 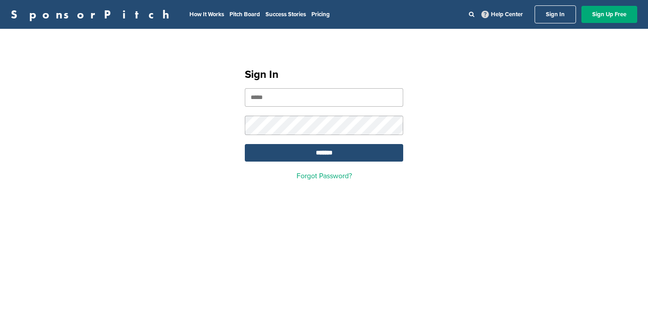 I want to click on a: Help Center, so click(x=502, y=14).